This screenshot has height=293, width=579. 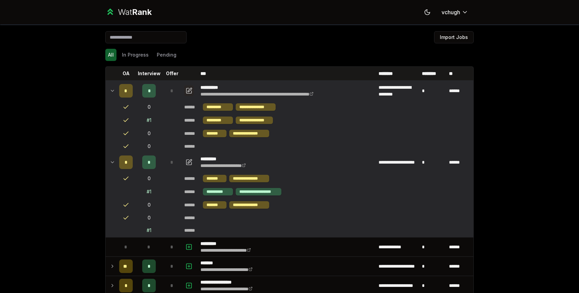 I want to click on button: Pending, so click(x=167, y=55).